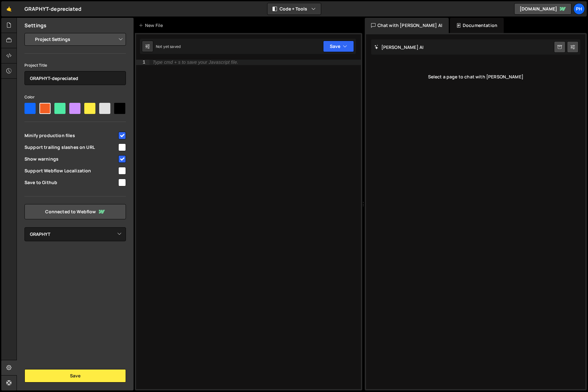 This screenshot has height=392, width=588. Describe the element at coordinates (30, 97) in the screenshot. I see `label: Color` at that location.